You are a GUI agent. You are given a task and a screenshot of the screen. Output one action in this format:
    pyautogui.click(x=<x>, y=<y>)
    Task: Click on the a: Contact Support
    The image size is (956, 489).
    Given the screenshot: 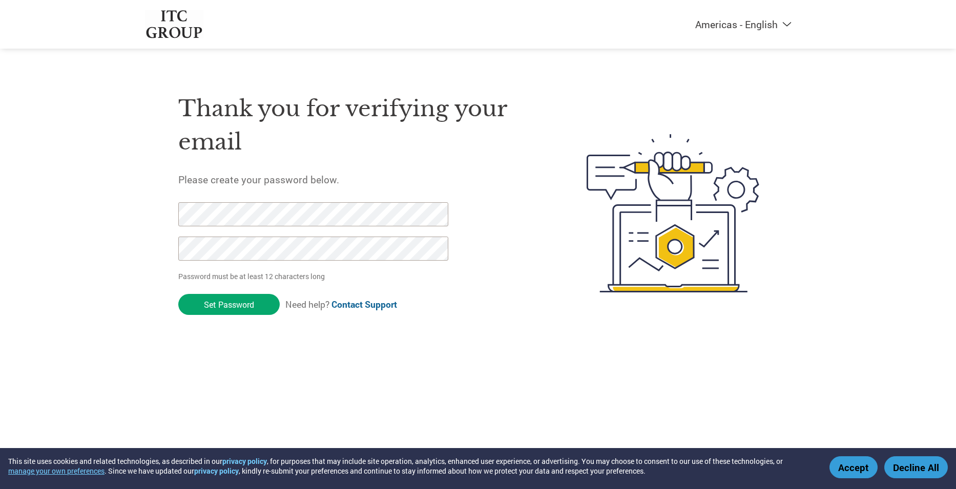 What is the action you would take?
    pyautogui.click(x=364, y=304)
    